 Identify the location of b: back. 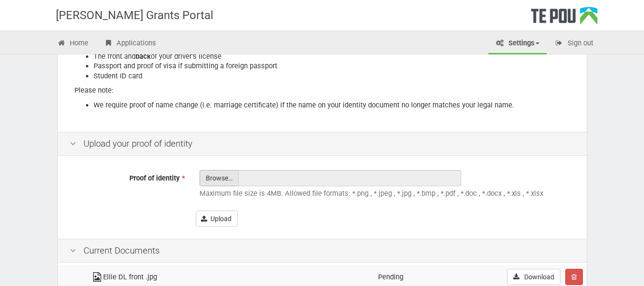
(143, 56).